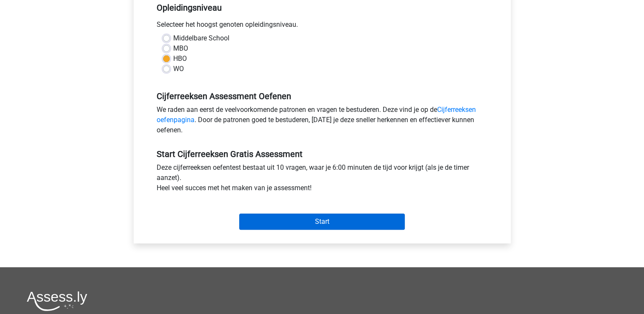 Image resolution: width=644 pixels, height=314 pixels. What do you see at coordinates (322, 96) in the screenshot?
I see `h5: Cijferreeksen Assessment Oefenen` at bounding box center [322, 96].